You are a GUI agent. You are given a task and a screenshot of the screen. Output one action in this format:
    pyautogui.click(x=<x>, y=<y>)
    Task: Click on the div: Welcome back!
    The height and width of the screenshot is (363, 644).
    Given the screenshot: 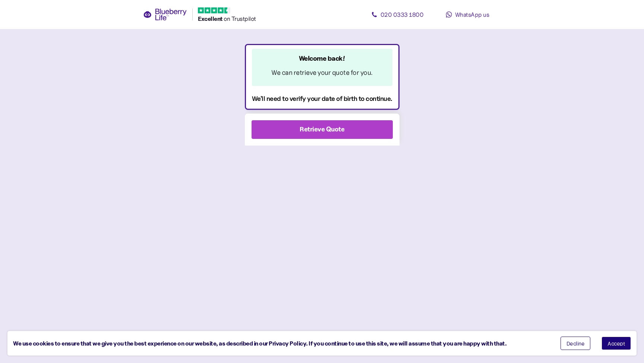 What is the action you would take?
    pyautogui.click(x=322, y=59)
    